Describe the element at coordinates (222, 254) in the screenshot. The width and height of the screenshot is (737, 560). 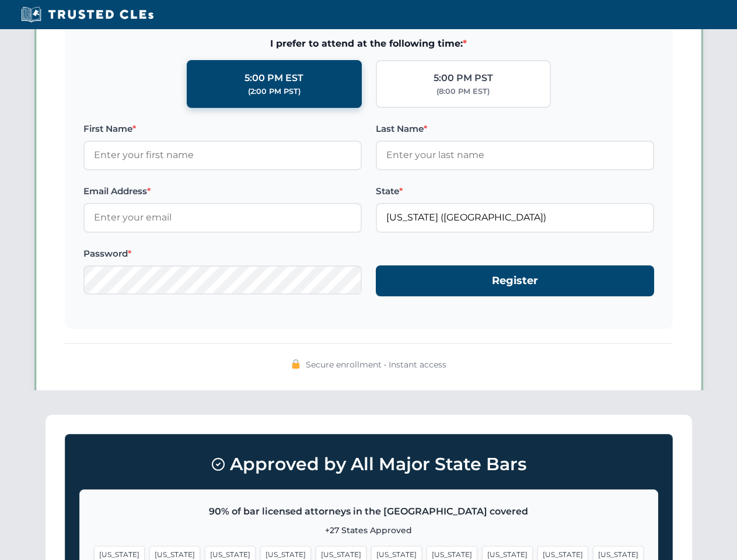
I see `label: Password` at that location.